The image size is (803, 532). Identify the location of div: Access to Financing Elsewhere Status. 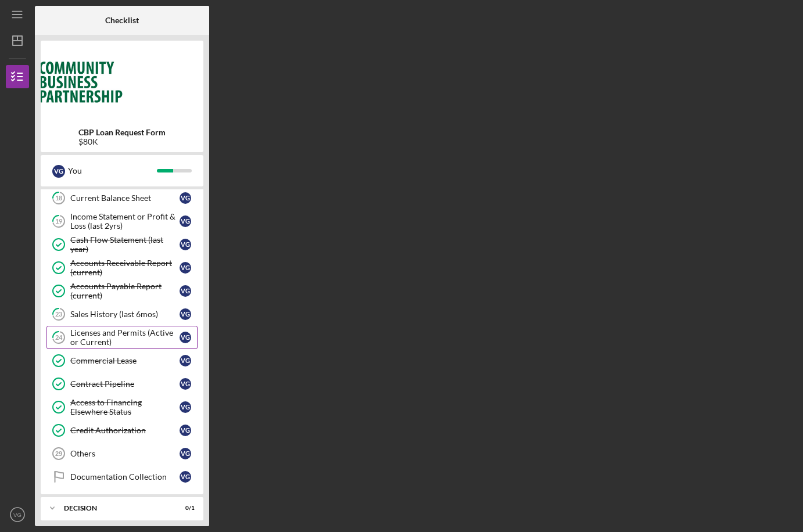
(125, 407).